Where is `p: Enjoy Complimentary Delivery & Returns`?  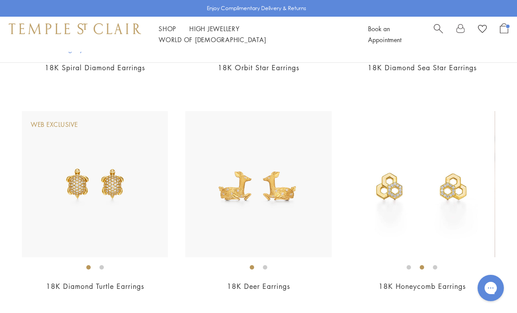
p: Enjoy Complimentary Delivery & Returns is located at coordinates (256, 8).